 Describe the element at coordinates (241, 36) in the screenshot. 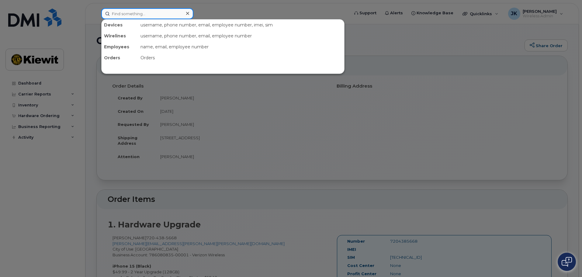

I see `div: username, phone number, email, employee number` at that location.